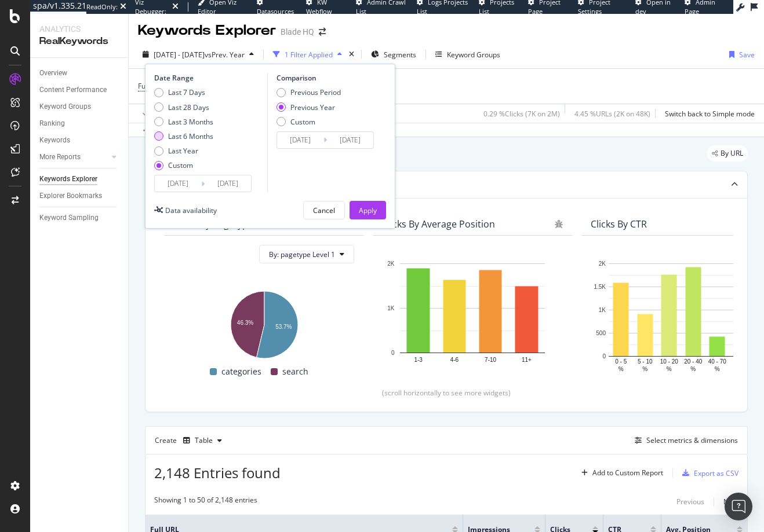  What do you see at coordinates (628, 473) in the screenshot?
I see `div: Add to Custom Report` at bounding box center [628, 473].